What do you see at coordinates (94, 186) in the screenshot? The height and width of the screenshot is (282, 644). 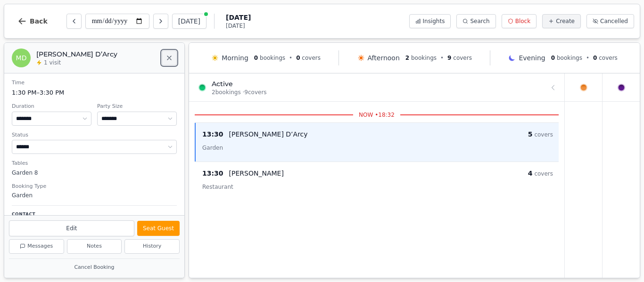 I see `dt: Booking Type` at bounding box center [94, 186].